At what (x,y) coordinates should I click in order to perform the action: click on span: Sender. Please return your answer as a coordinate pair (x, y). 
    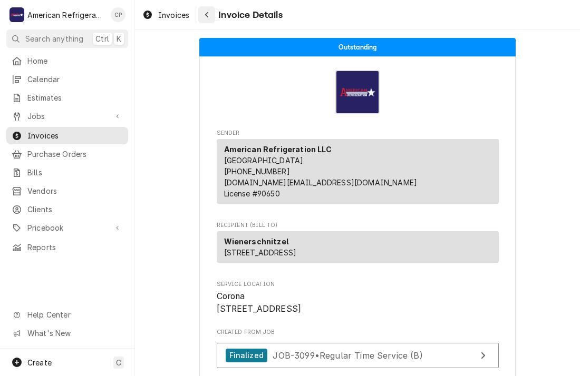
    Looking at the image, I should click on (357, 133).